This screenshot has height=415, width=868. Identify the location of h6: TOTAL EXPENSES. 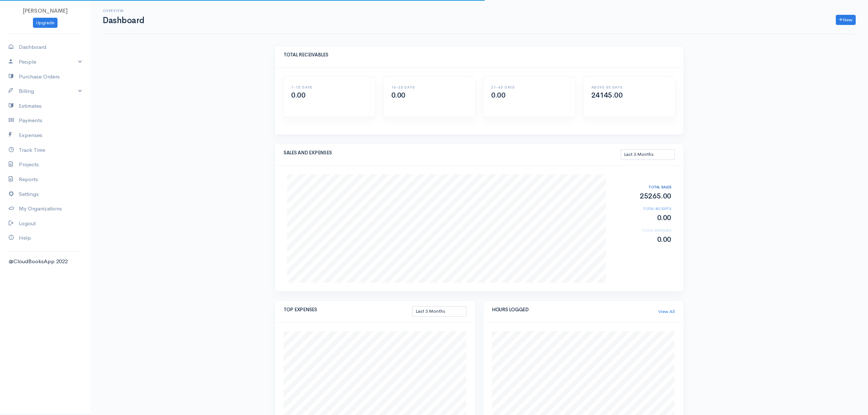
(643, 230).